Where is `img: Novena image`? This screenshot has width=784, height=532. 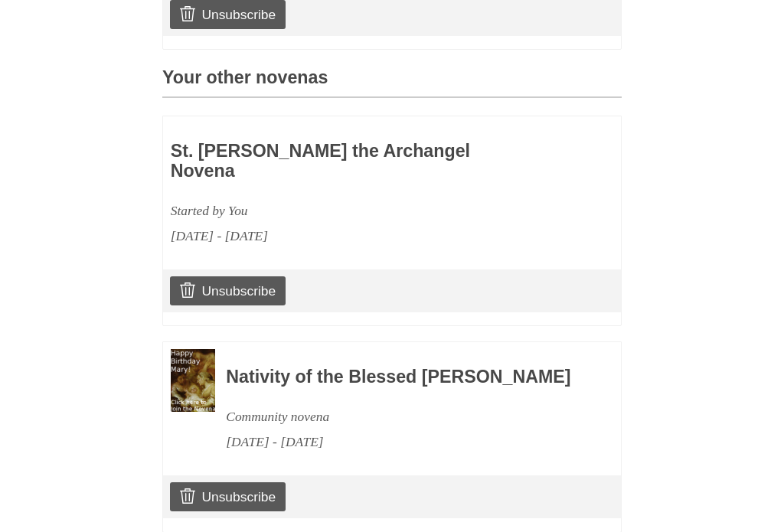 img: Novena image is located at coordinates (193, 381).